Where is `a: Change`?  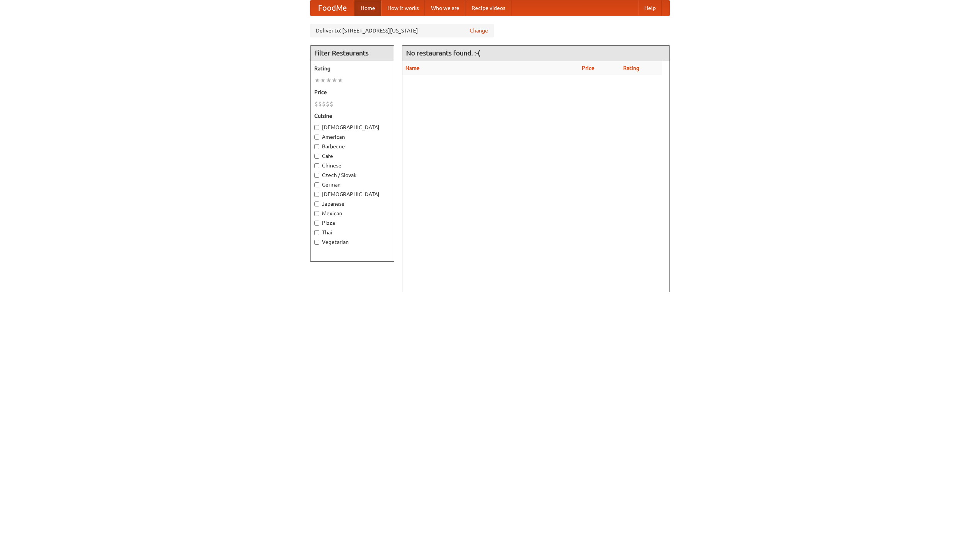
a: Change is located at coordinates (479, 31).